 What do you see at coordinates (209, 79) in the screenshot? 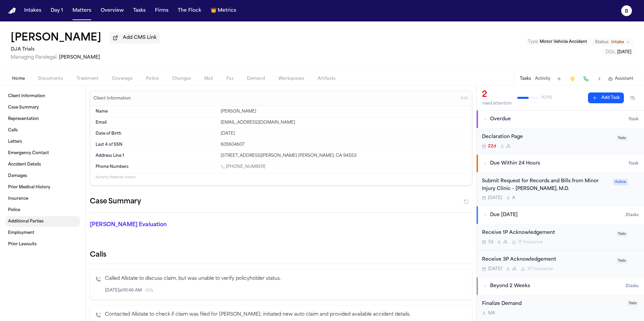
I see `span: Mail` at bounding box center [209, 79].